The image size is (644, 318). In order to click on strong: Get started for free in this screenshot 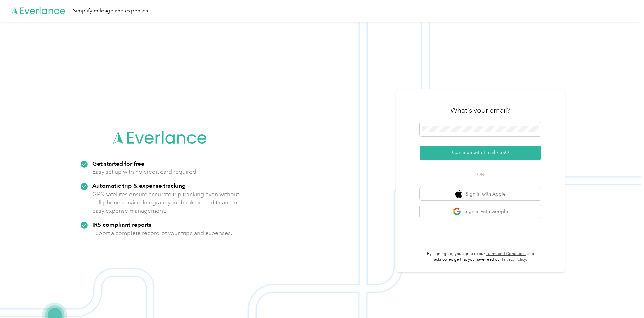, I will do `click(119, 163)`.